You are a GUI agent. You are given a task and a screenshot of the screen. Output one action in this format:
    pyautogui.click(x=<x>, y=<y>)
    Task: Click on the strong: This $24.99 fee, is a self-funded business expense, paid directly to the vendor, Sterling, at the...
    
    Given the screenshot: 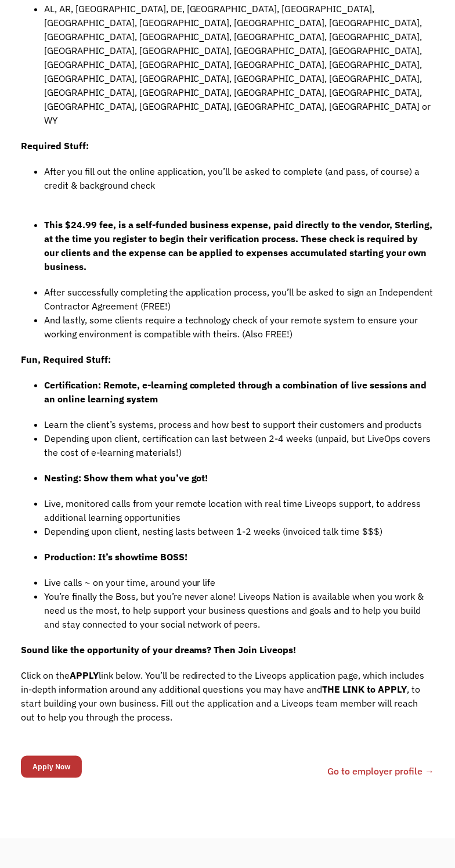 What is the action you would take?
    pyautogui.click(x=238, y=246)
    